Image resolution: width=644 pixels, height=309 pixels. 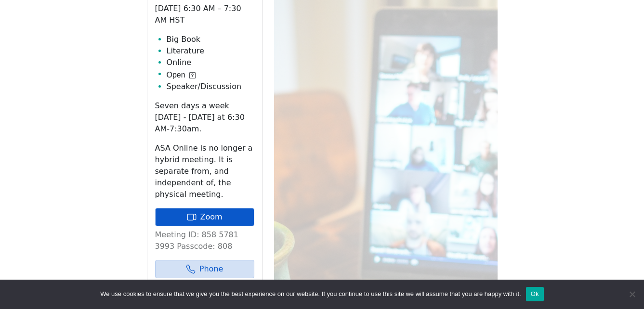 What do you see at coordinates (205, 171) in the screenshot?
I see `p: ASA Online is no longer a hybrid meeting. It is separate from, and independent of, the physical m...` at bounding box center [205, 171].